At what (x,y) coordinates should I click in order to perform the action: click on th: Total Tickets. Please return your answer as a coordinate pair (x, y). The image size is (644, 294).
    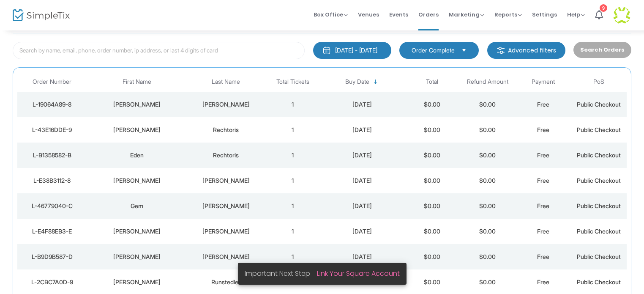
    Looking at the image, I should click on (293, 82).